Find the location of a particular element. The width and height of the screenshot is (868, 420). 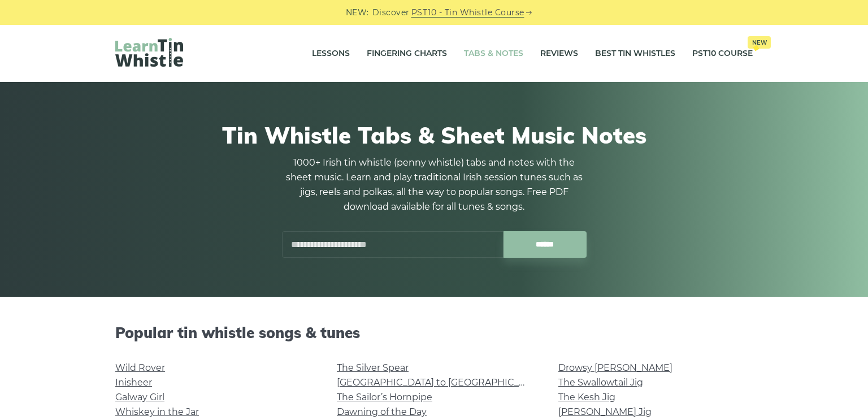

a: PST10 CourseNew is located at coordinates (723, 54).